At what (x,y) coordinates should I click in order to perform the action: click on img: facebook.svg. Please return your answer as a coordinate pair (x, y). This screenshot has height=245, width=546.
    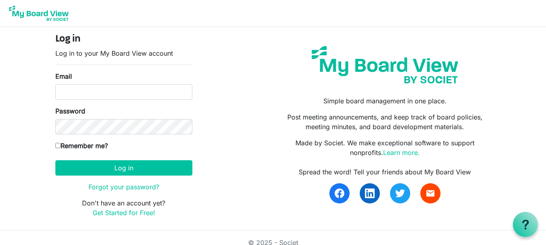
    Looking at the image, I should click on (339, 194).